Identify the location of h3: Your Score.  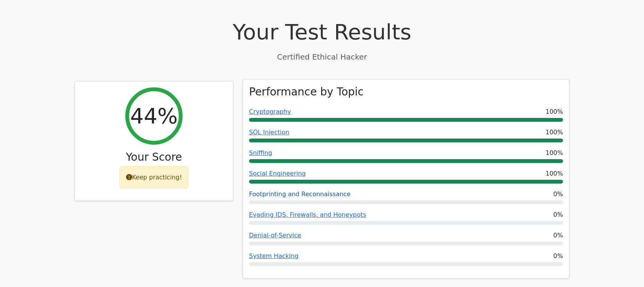
(154, 157).